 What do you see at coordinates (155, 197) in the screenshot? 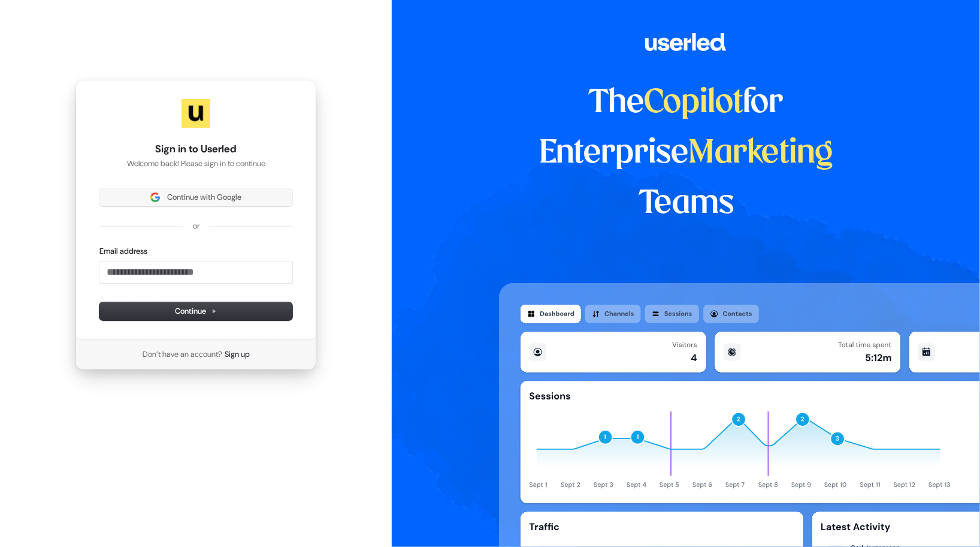
I see `img: Sign in with Google` at bounding box center [155, 197].